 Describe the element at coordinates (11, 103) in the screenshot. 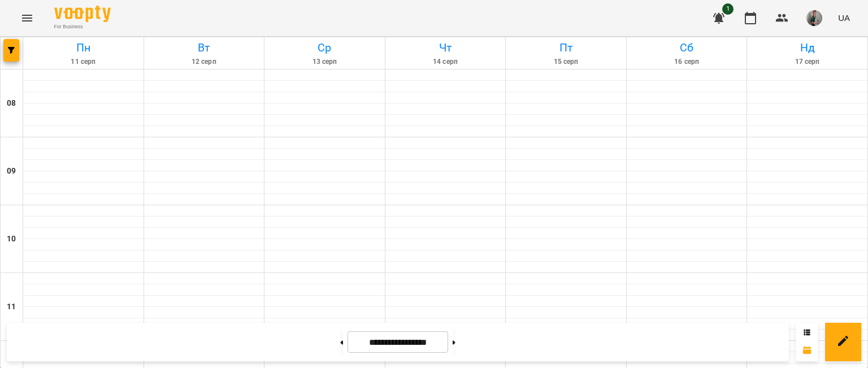

I see `h6: 08` at that location.